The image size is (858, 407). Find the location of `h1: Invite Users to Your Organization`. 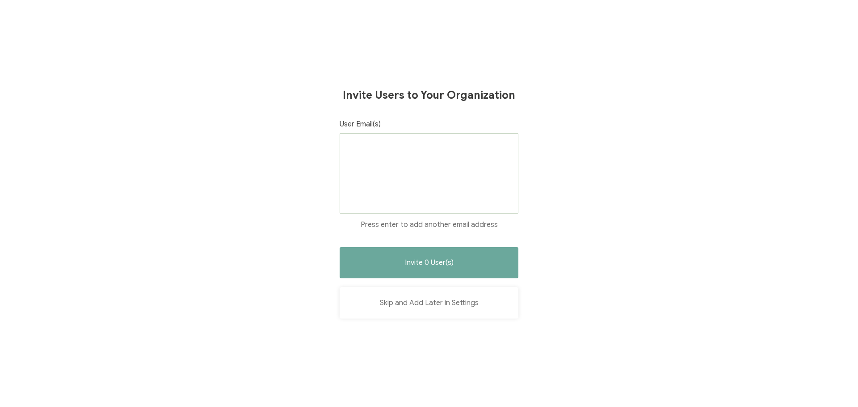

h1: Invite Users to Your Organization is located at coordinates (429, 95).